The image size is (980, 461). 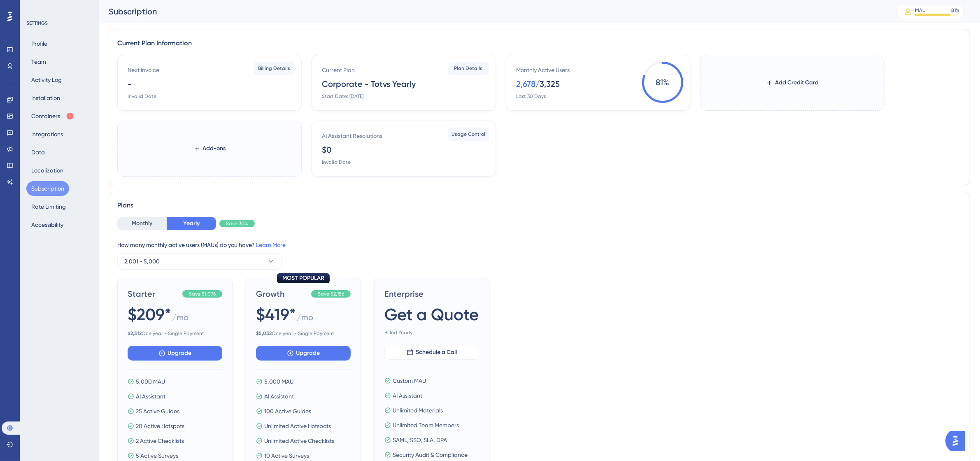 What do you see at coordinates (209, 149) in the screenshot?
I see `button: Add-ons` at bounding box center [209, 149].